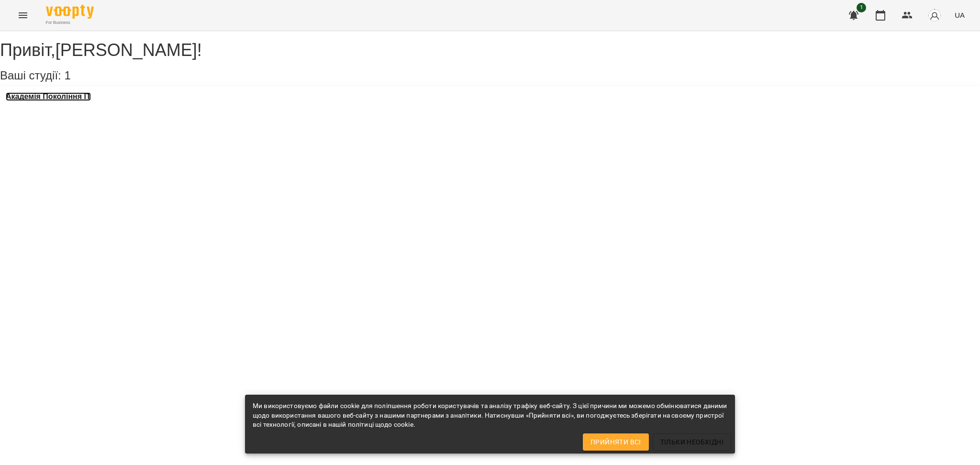 The width and height of the screenshot is (980, 465). I want to click on button: Menu, so click(23, 15).